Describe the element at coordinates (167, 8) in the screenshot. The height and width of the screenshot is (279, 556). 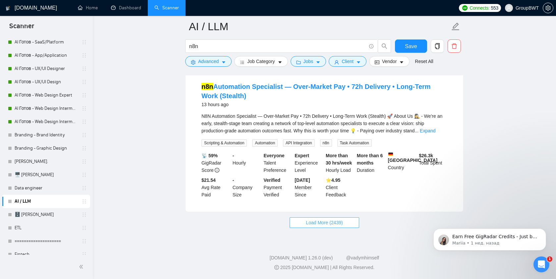
I see `a: searchScanner` at that location.